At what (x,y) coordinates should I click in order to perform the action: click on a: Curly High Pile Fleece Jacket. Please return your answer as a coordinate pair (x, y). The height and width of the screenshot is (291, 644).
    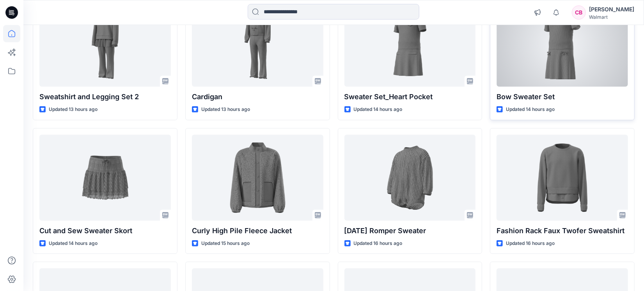
    Looking at the image, I should click on (258, 178).